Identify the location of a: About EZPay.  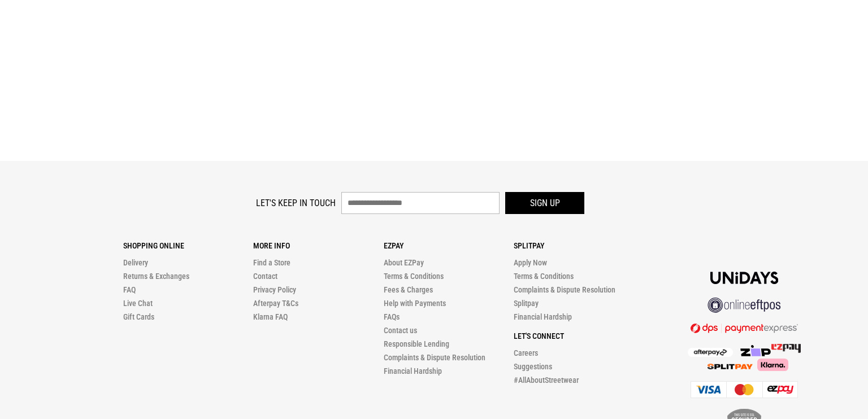
(404, 263).